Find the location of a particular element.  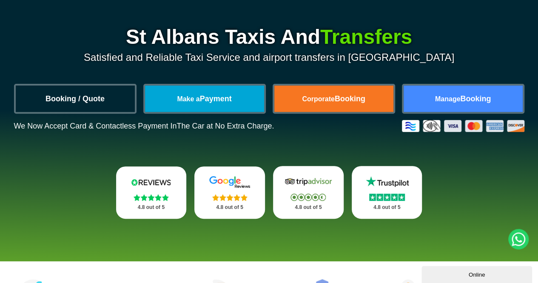

img: Credit And Debit Cards is located at coordinates (463, 126).